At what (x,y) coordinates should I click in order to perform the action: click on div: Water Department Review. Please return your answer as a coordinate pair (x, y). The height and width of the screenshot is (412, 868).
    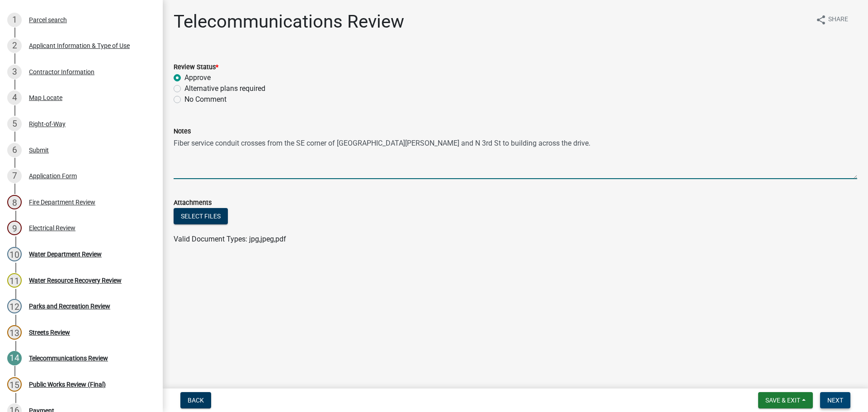
    Looking at the image, I should click on (65, 254).